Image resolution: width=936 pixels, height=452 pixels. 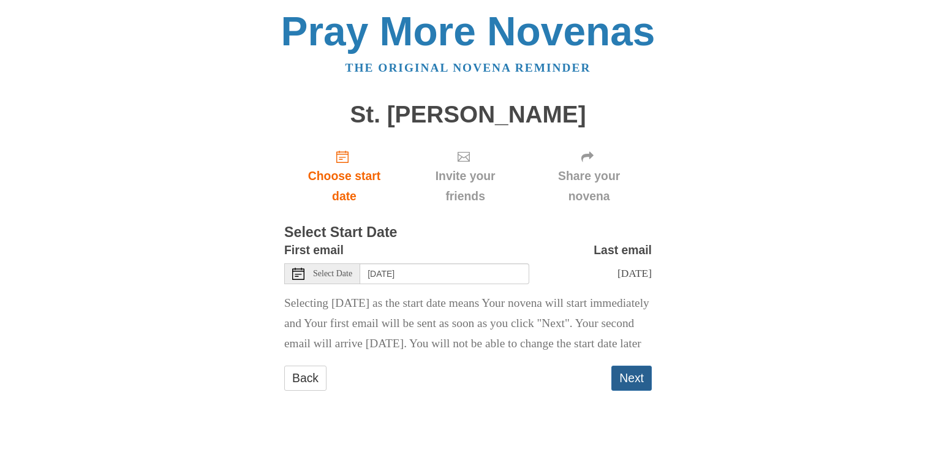 What do you see at coordinates (589, 186) in the screenshot?
I see `span: Share your novena` at bounding box center [589, 186].